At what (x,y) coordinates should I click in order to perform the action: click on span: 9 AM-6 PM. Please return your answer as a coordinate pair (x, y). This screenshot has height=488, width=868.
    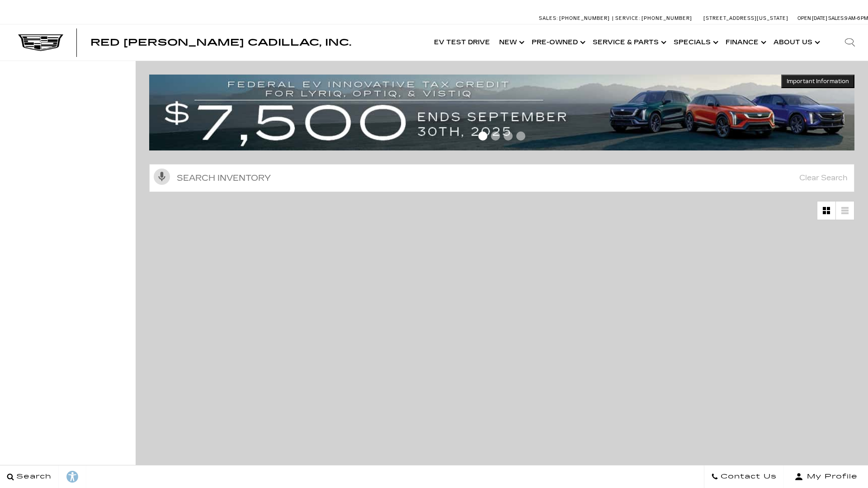
    Looking at the image, I should click on (857, 18).